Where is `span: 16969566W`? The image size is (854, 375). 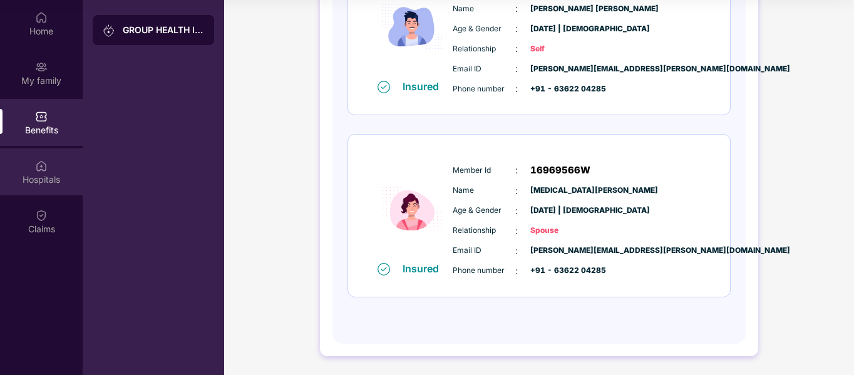
span: 16969566W is located at coordinates (561, 170).